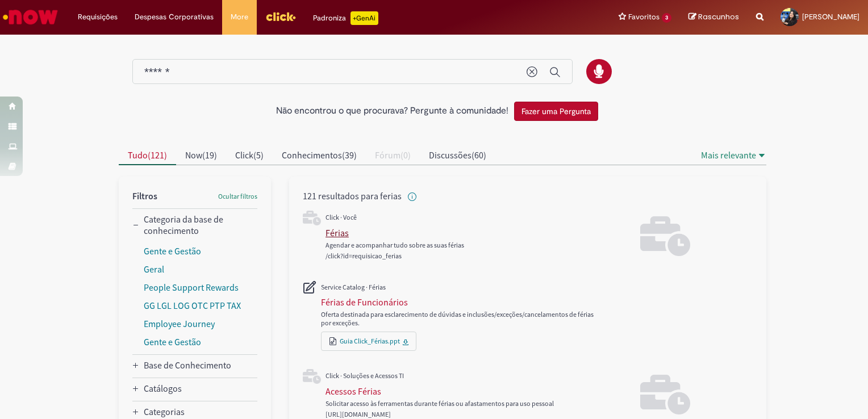 Image resolution: width=868 pixels, height=419 pixels. Describe the element at coordinates (239, 17) in the screenshot. I see `span: More` at that location.